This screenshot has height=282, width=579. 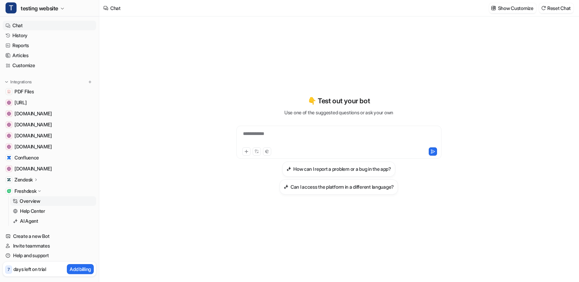 What do you see at coordinates (339, 112) in the screenshot?
I see `p: Use one of the suggested questions or ask your own` at bounding box center [339, 112].